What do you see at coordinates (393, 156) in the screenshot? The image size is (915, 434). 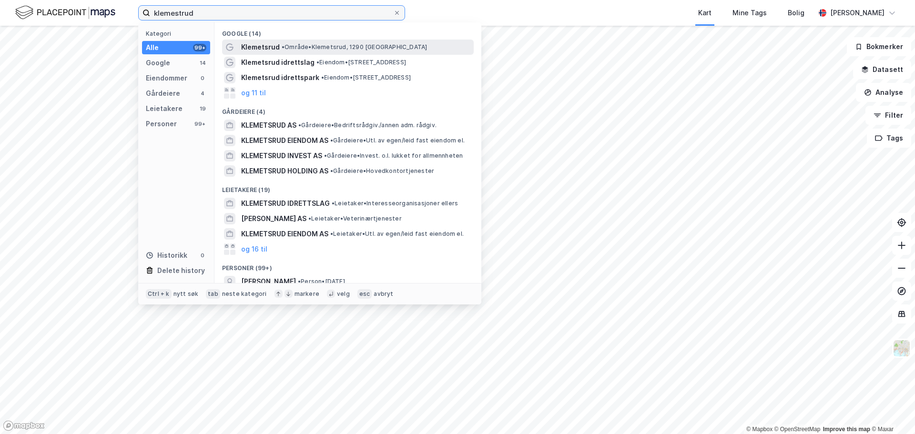 I see `span: Gårdeiere • Invest. o.l. lukket for allmennheten` at bounding box center [393, 156].